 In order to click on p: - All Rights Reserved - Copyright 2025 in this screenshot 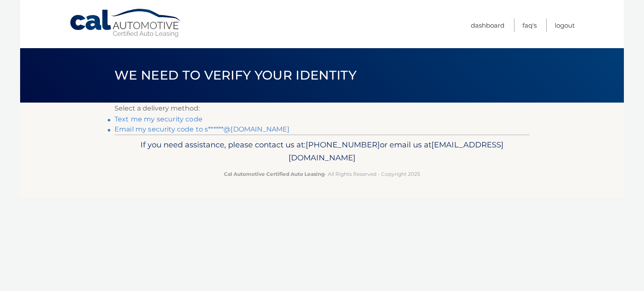, I will do `click(322, 174)`.